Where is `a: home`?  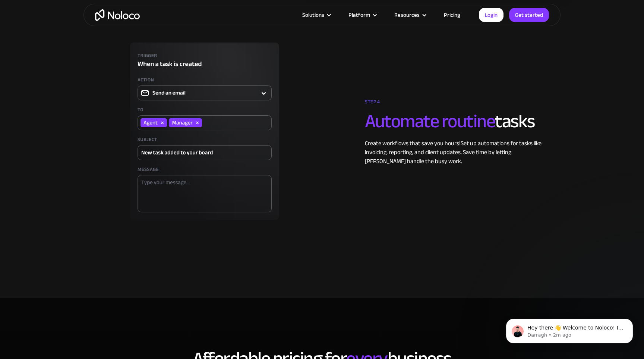 a: home is located at coordinates (118, 15).